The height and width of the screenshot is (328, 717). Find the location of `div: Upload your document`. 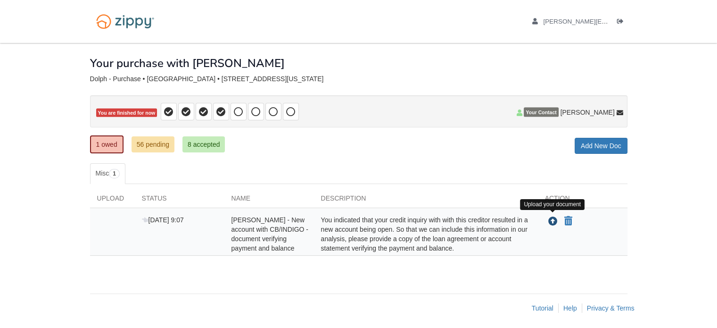

div: Upload your document is located at coordinates (552, 204).